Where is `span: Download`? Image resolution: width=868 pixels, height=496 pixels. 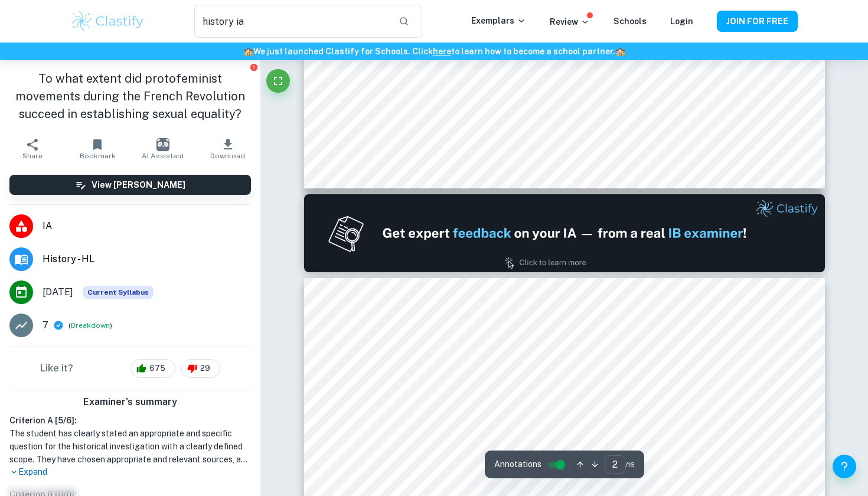
span: Download is located at coordinates (228, 156).